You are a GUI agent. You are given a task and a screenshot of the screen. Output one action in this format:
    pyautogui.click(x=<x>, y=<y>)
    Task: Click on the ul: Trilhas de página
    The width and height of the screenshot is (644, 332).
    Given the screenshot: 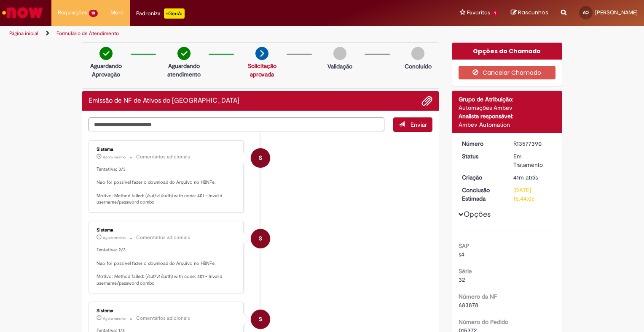 What is the action you would take?
    pyautogui.click(x=215, y=33)
    